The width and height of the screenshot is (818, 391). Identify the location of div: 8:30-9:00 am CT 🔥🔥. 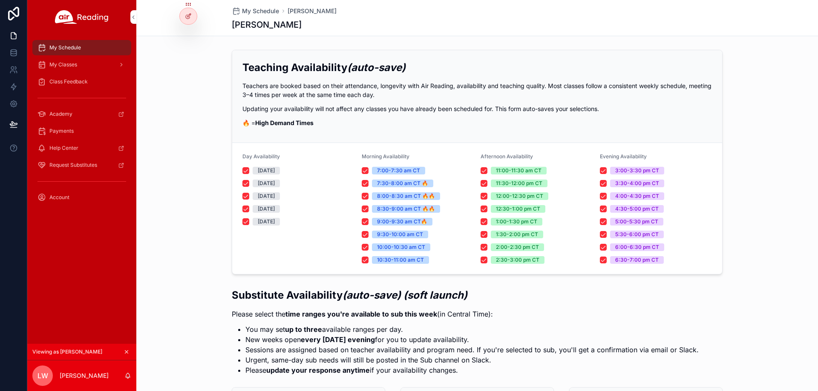
(406, 209).